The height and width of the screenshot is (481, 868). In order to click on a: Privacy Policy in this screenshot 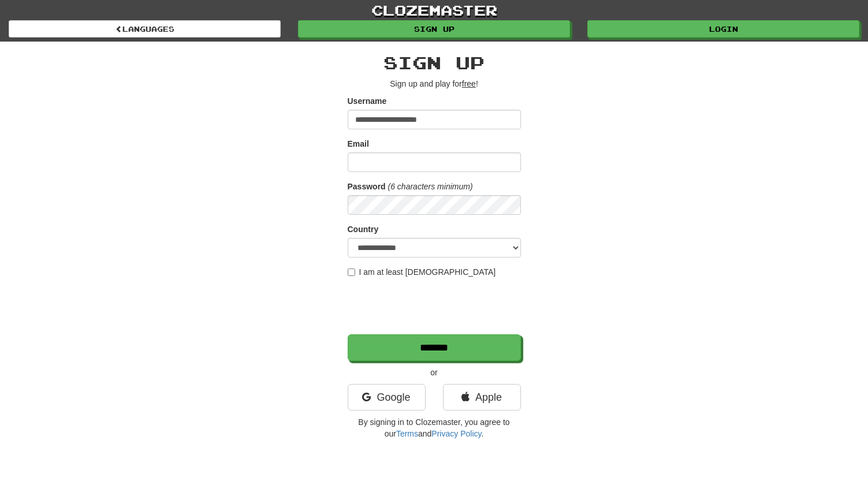, I will do `click(456, 434)`.